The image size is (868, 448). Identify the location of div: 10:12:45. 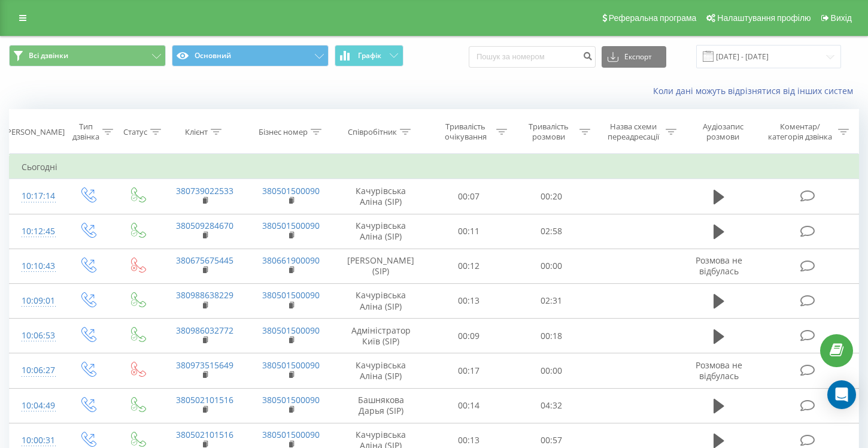
(36, 231).